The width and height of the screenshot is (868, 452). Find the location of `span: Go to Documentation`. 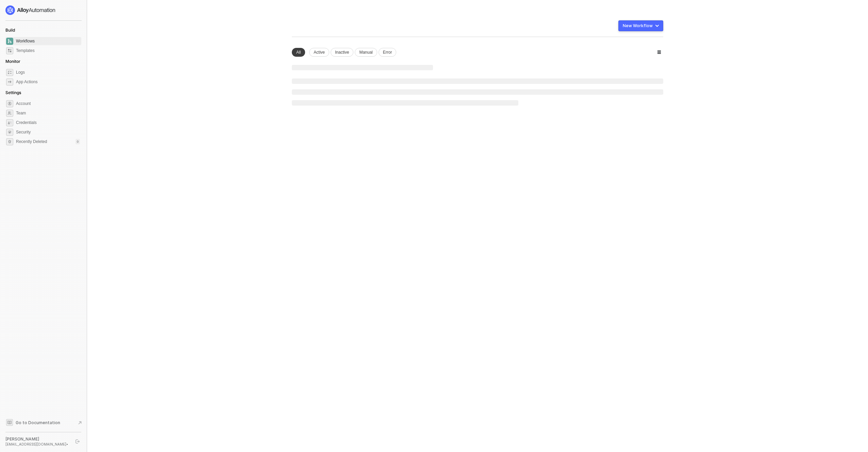

span: Go to Documentation is located at coordinates (37, 423).